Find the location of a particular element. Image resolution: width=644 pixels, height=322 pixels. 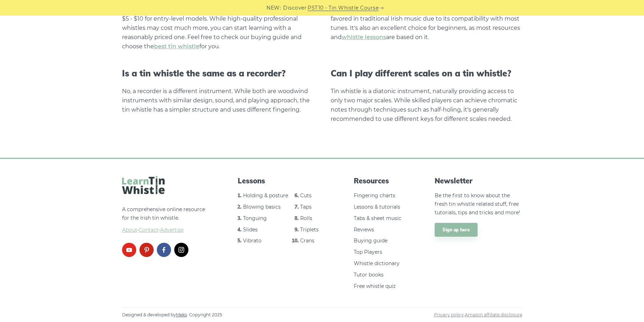

a: Whistle dictionary is located at coordinates (377, 263).